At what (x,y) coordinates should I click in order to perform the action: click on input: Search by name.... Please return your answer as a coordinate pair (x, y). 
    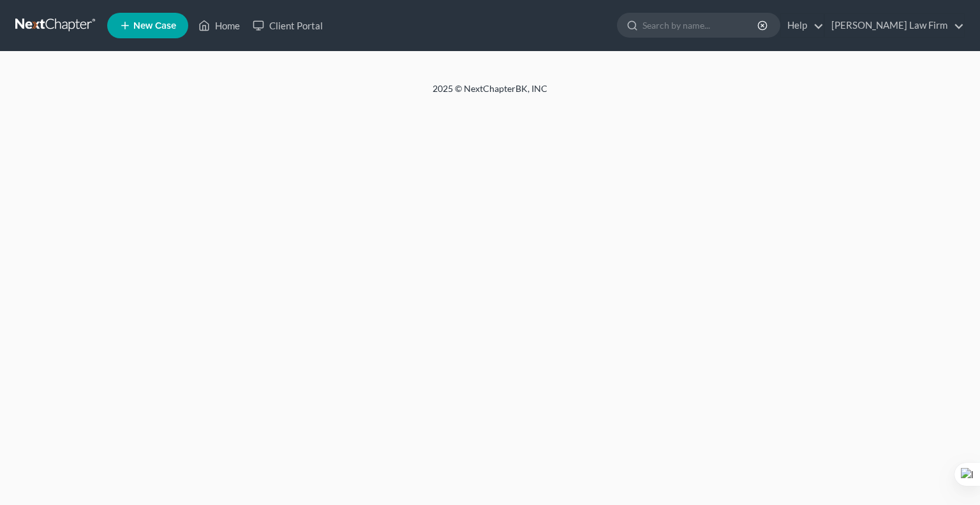
    Looking at the image, I should click on (701, 25).